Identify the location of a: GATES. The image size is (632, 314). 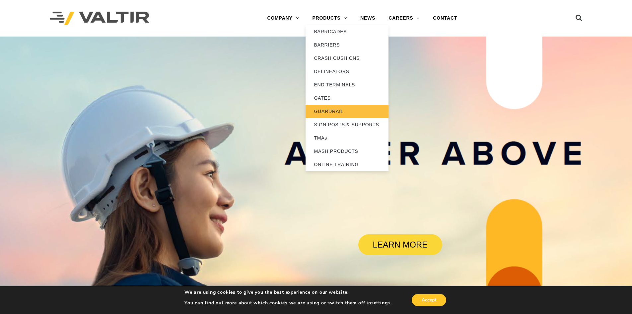
(347, 98).